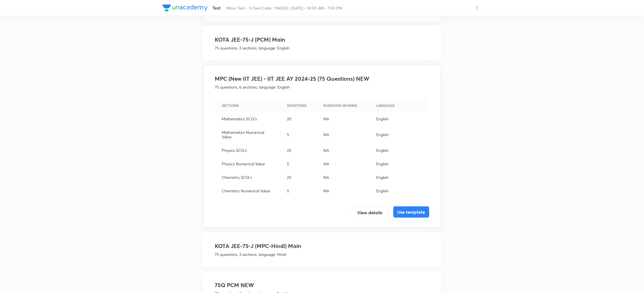 The width and height of the screenshot is (644, 293). What do you see at coordinates (248, 164) in the screenshot?
I see `td: Physics Numerical Value` at bounding box center [248, 164].